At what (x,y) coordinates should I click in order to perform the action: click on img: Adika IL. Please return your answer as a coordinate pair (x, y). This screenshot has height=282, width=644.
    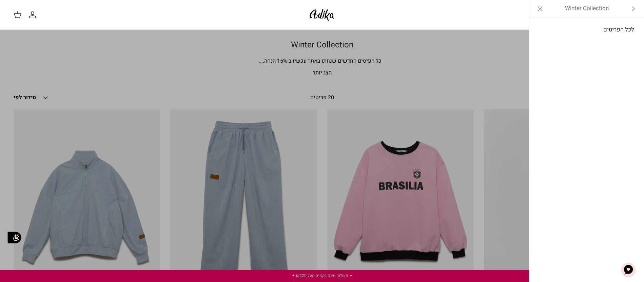
    Looking at the image, I should click on (322, 15).